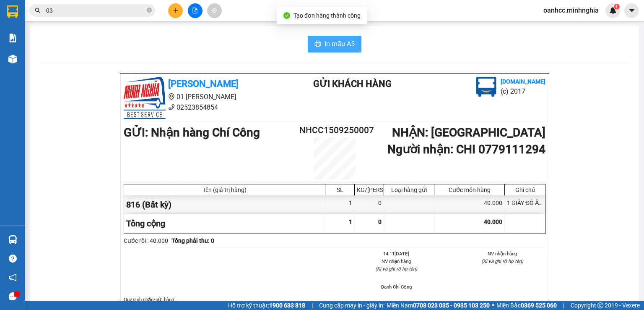 This screenshot has width=644, height=310. Describe the element at coordinates (523, 91) in the screenshot. I see `li: (c) 2017` at that location.